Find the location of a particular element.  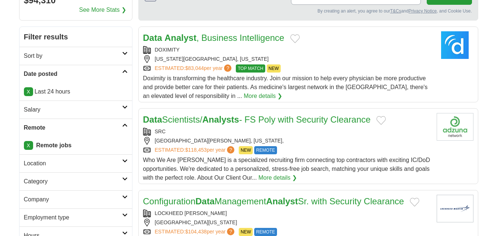

h2: Salary is located at coordinates (73, 110).